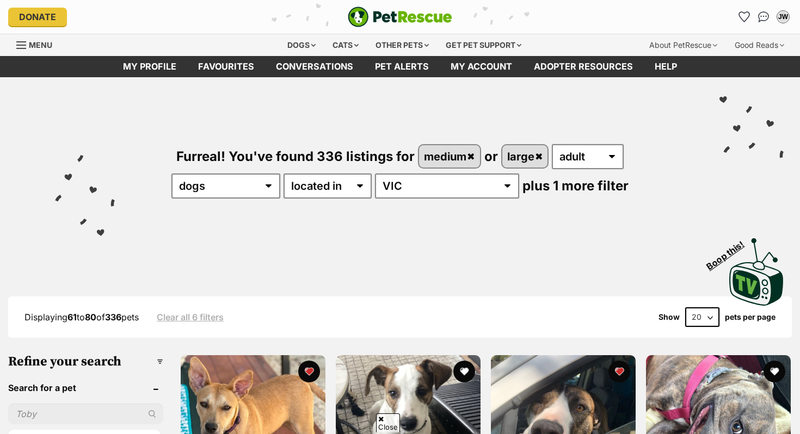 The width and height of the screenshot is (800, 434). What do you see at coordinates (82, 317) in the screenshot?
I see `span: Displaying to of pets` at bounding box center [82, 317].